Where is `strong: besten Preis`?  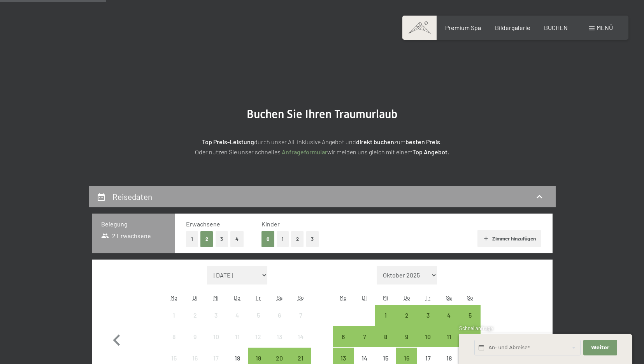 strong: besten Preis is located at coordinates (423, 141).